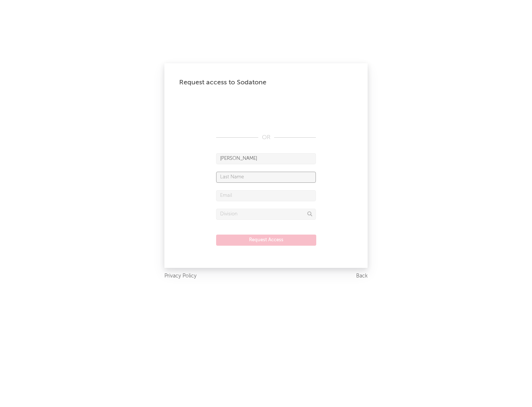 This screenshot has width=532, height=407. Describe the element at coordinates (266, 83) in the screenshot. I see `div: Request access to Sodatone` at that location.